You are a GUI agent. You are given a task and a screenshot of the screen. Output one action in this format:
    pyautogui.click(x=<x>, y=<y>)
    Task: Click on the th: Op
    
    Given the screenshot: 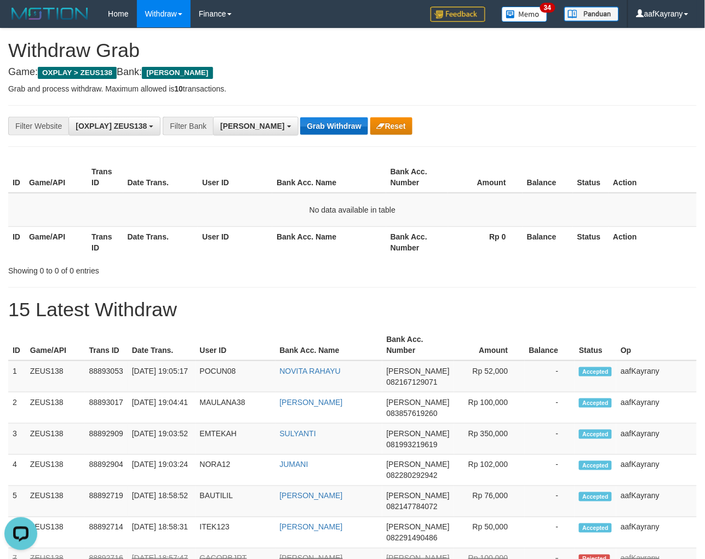 What is the action you would take?
    pyautogui.click(x=656, y=345)
    